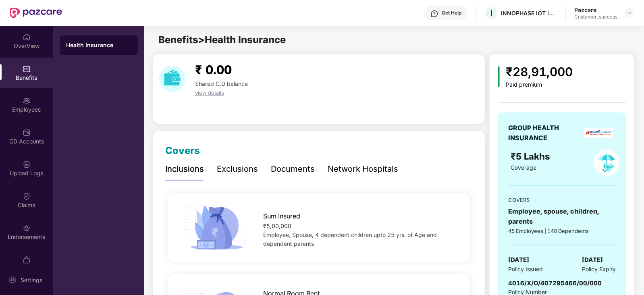 The height and width of the screenshot is (295, 644). I want to click on div: GROUP HEALTH INSURANCE, so click(543, 133).